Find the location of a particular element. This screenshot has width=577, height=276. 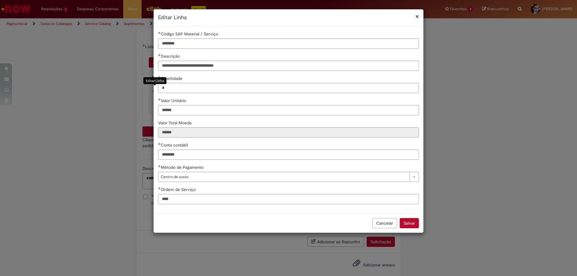

input: Conta contábil is located at coordinates (289, 155).